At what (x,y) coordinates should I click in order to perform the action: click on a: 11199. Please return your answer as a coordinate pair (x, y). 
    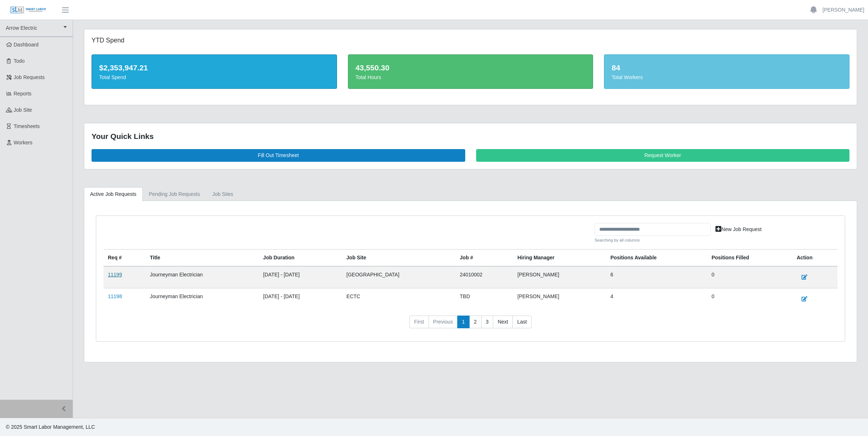
    Looking at the image, I should click on (114, 275).